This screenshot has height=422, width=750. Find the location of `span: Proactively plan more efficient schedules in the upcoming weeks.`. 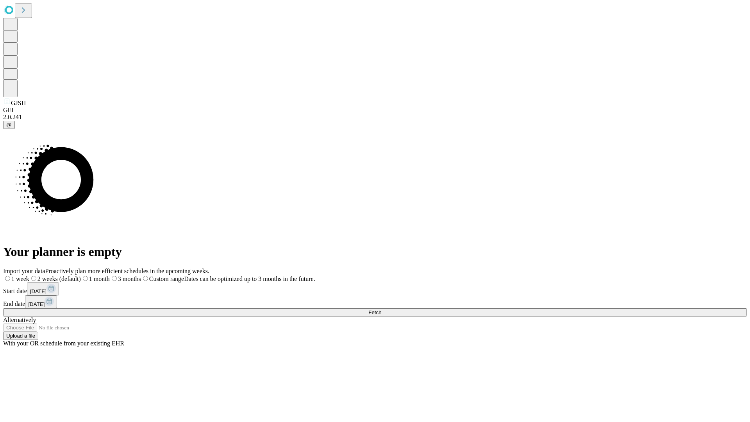

span: Proactively plan more efficient schedules in the upcoming weeks. is located at coordinates (127, 271).